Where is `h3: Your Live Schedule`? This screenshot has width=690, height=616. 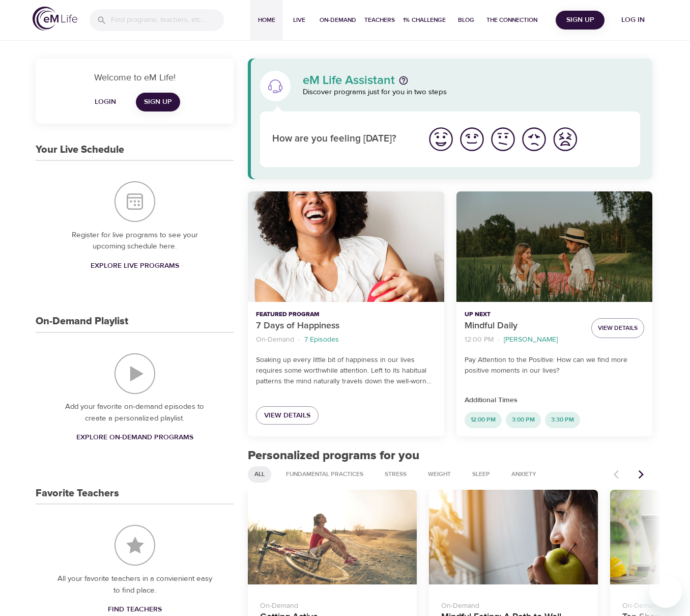 h3: Your Live Schedule is located at coordinates (80, 150).